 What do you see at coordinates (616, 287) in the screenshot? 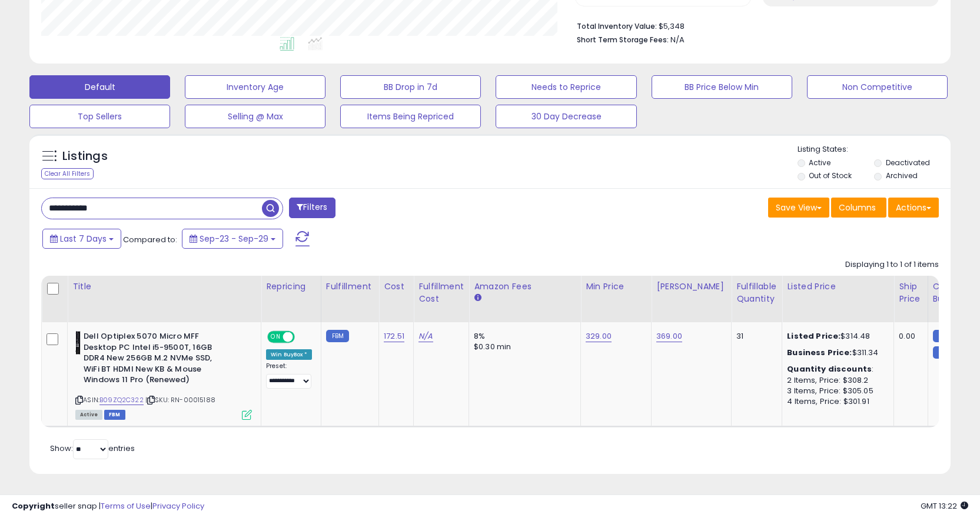
I see `div: Min Price` at bounding box center [616, 287].